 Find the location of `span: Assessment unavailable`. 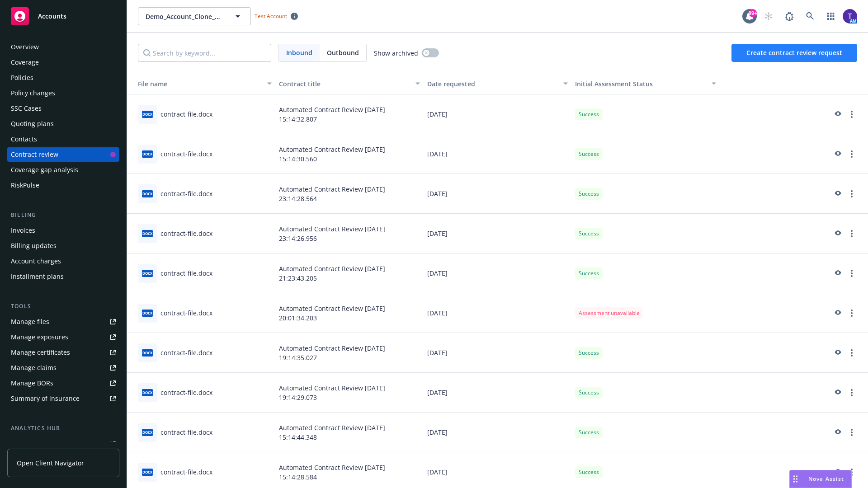

span: Assessment unavailable is located at coordinates (609, 313).